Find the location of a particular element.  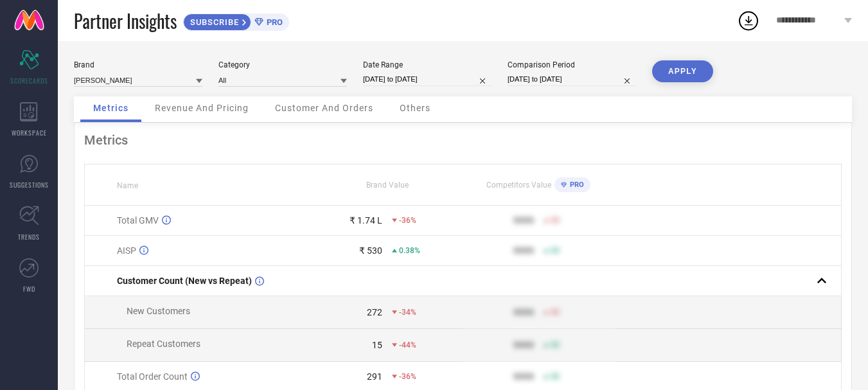

a: SUBSCRIBEPRO is located at coordinates (236, 20).